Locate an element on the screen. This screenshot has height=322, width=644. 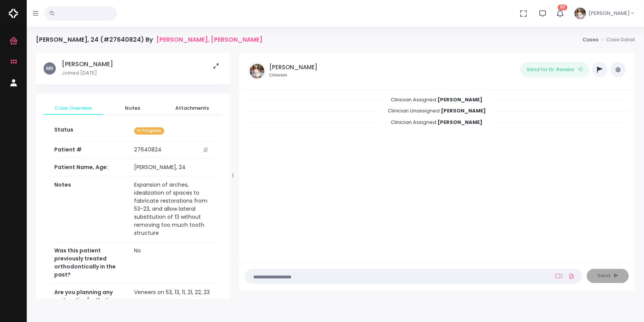
img: Logo Horizontal is located at coordinates (14, 14).